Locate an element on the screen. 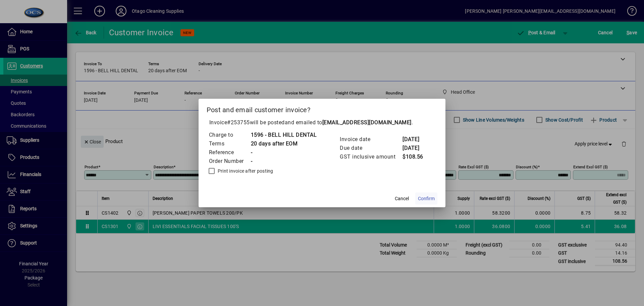  td: Due date is located at coordinates (371, 148).